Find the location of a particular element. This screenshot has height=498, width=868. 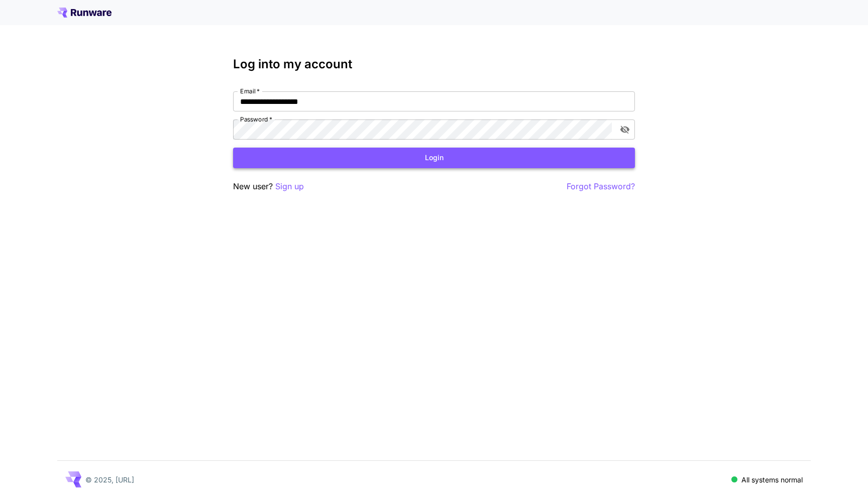

button: Forgot Password? is located at coordinates (601, 186).